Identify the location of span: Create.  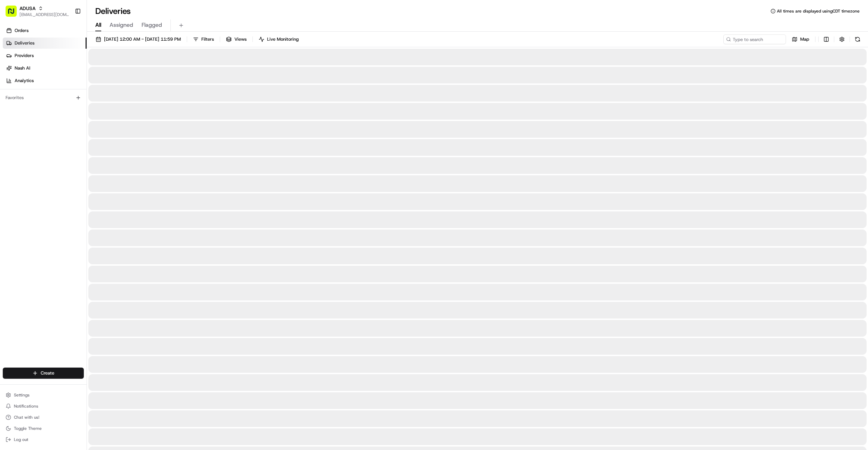
(47, 373).